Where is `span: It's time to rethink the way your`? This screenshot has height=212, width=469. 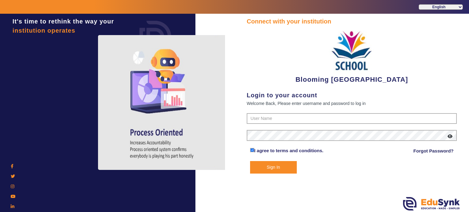
span: It's time to rethink the way your is located at coordinates (63, 21).